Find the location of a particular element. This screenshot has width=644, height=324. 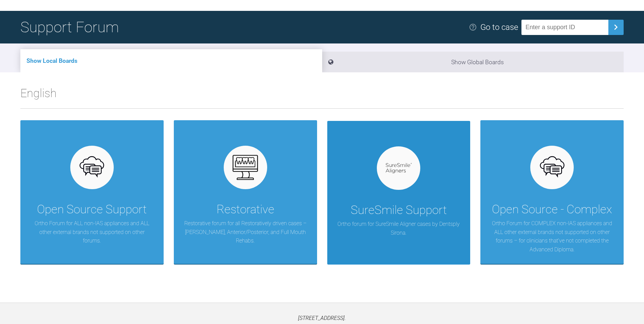

a: SureSmile SupportOrtho forum for SureSmile Aligner cases by Dentsply Sirona. is located at coordinates (399, 193).